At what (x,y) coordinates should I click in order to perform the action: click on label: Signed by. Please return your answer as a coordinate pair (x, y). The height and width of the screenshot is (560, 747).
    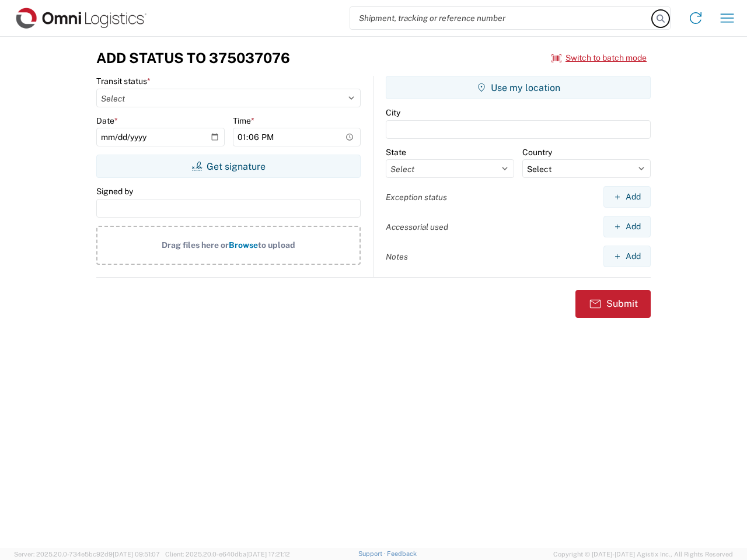
    Looking at the image, I should click on (114, 191).